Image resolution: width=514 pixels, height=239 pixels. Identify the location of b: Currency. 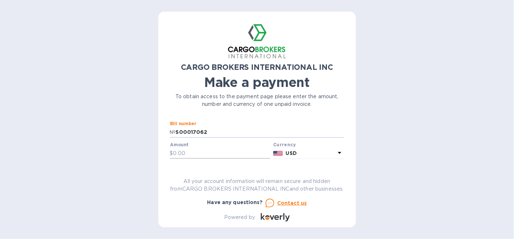
(284, 144).